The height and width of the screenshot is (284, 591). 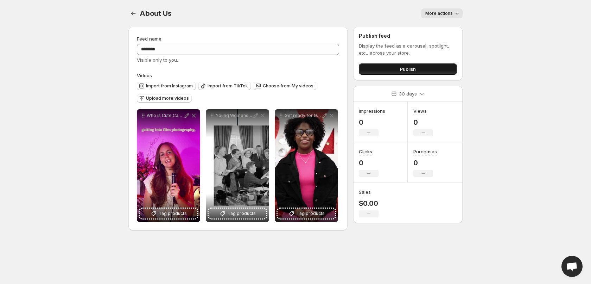 I want to click on p: $0.00, so click(x=369, y=203).